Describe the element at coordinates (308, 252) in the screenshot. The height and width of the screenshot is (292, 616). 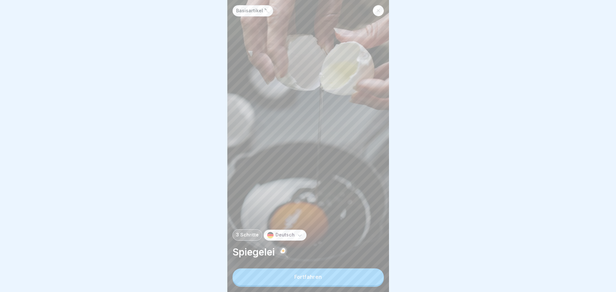
I see `p: Spiegelei 🍳` at that location.